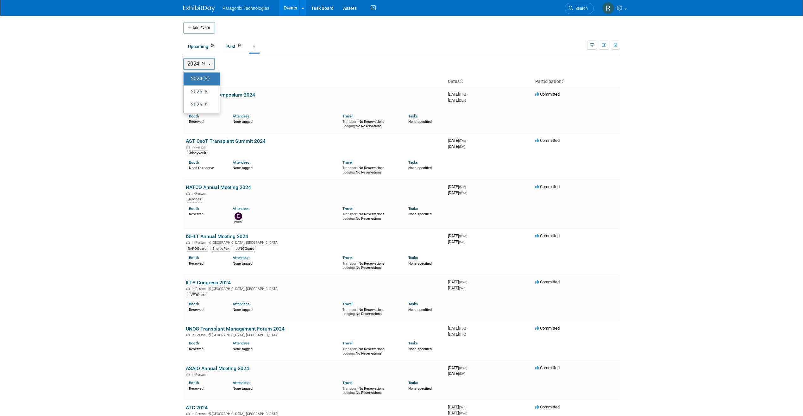  I want to click on th: Dates, so click(489, 82).